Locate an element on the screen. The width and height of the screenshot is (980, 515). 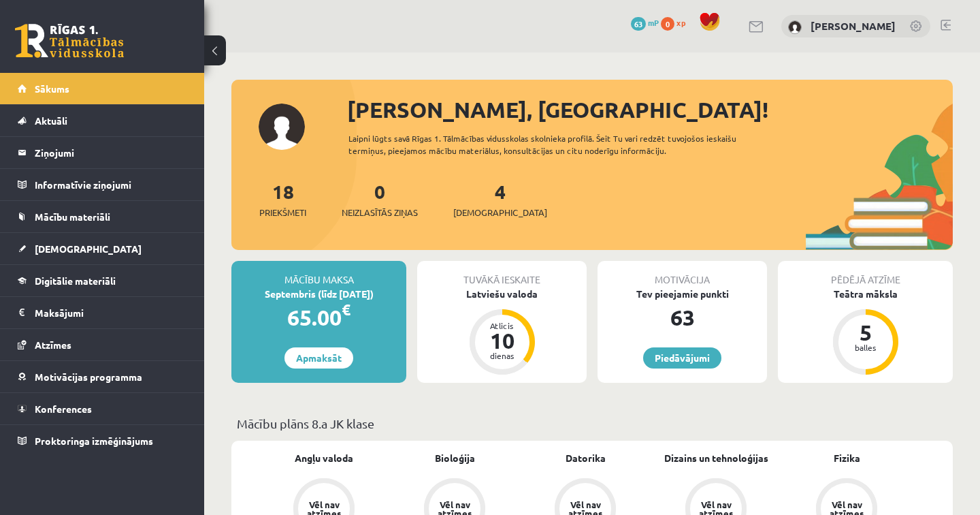
span: Sākums is located at coordinates (52, 88).